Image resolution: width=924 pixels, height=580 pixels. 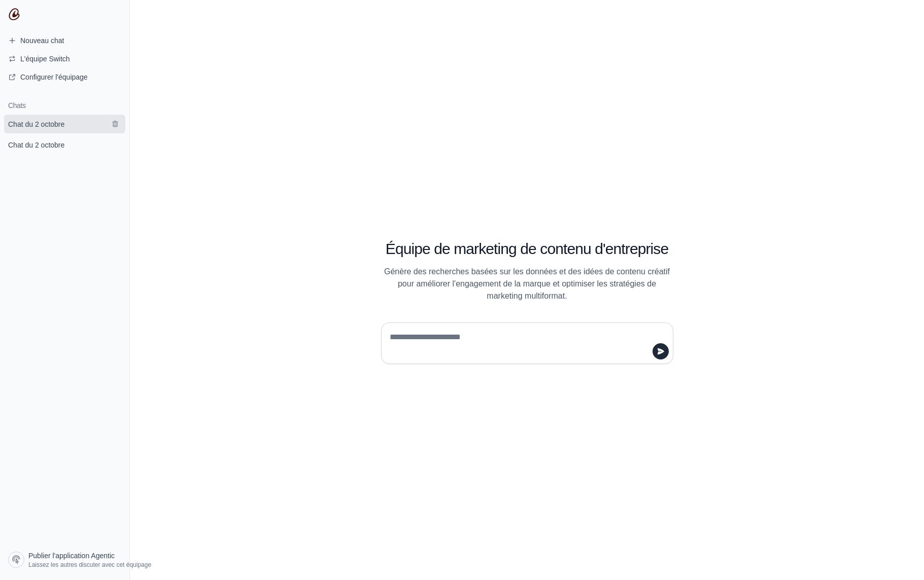 I want to click on font: Chats, so click(x=17, y=105).